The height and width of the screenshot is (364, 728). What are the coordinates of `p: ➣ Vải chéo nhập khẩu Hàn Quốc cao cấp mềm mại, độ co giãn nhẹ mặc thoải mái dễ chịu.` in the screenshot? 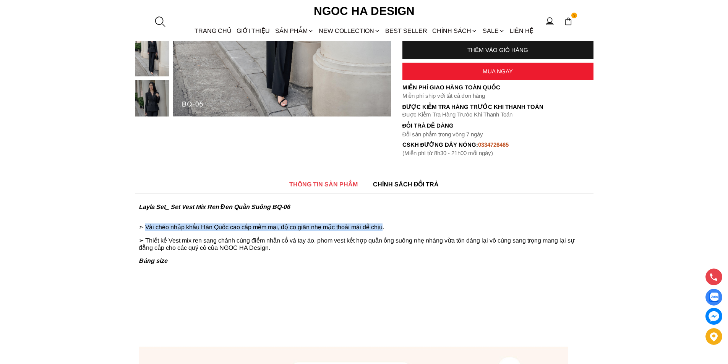 It's located at (364, 223).